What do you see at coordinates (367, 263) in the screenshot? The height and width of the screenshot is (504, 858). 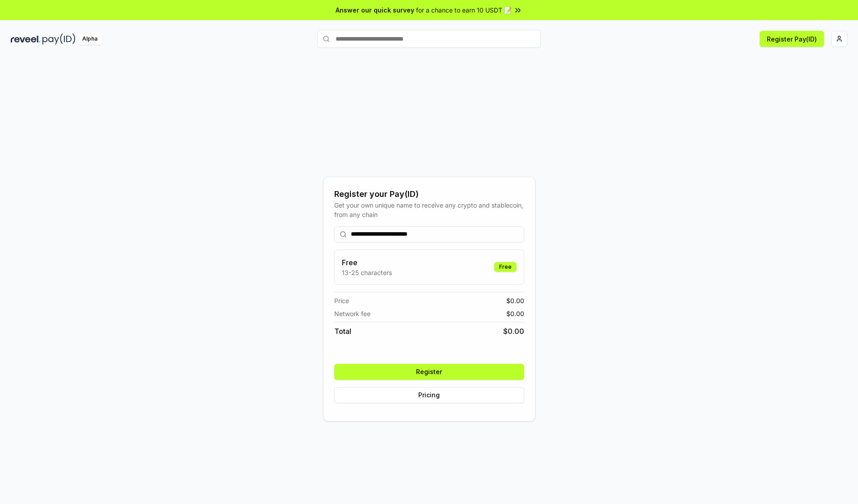 I see `h3: Free` at bounding box center [367, 263].